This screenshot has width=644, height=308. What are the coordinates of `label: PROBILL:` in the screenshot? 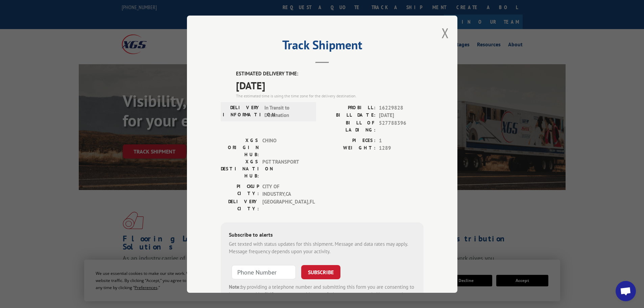 It's located at (349, 108).